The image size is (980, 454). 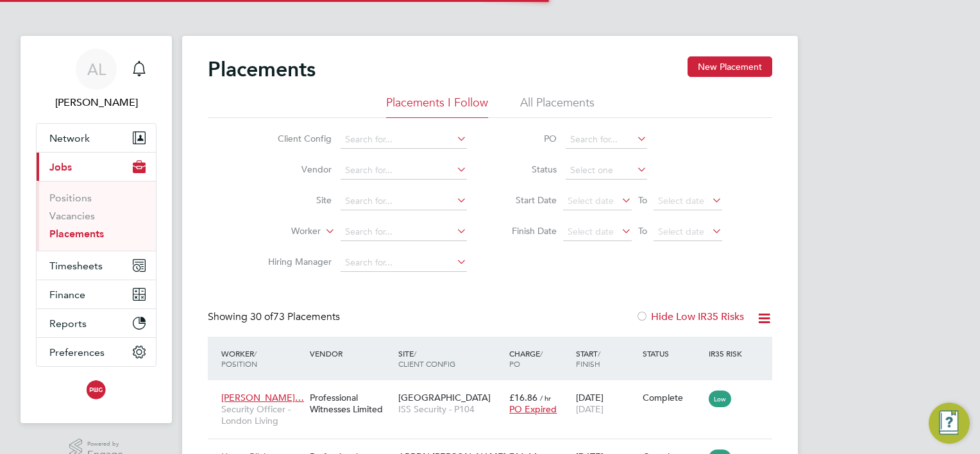 What do you see at coordinates (557, 107) in the screenshot?
I see `li: All Placements` at bounding box center [557, 107].